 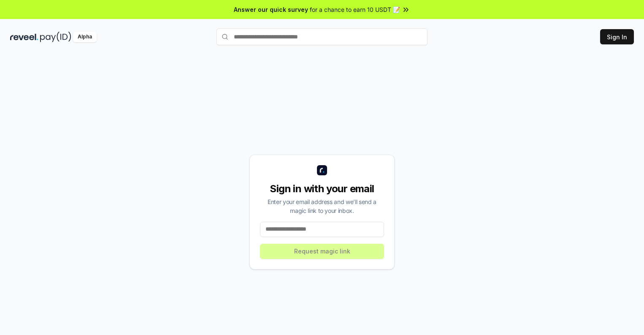 I want to click on div: Enter your email address and we’ll send a magic link to your inbox., so click(x=322, y=206).